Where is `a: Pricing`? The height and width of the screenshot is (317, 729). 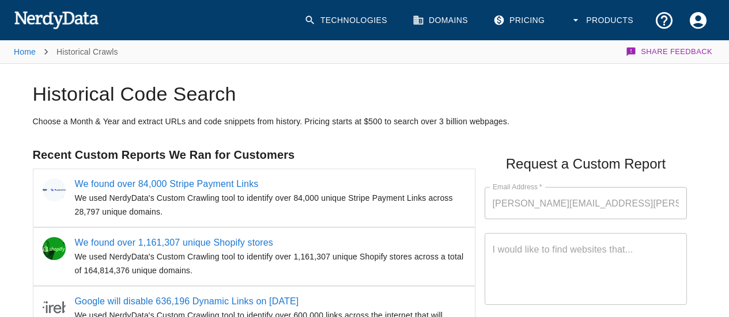
a: Pricing is located at coordinates (520, 20).